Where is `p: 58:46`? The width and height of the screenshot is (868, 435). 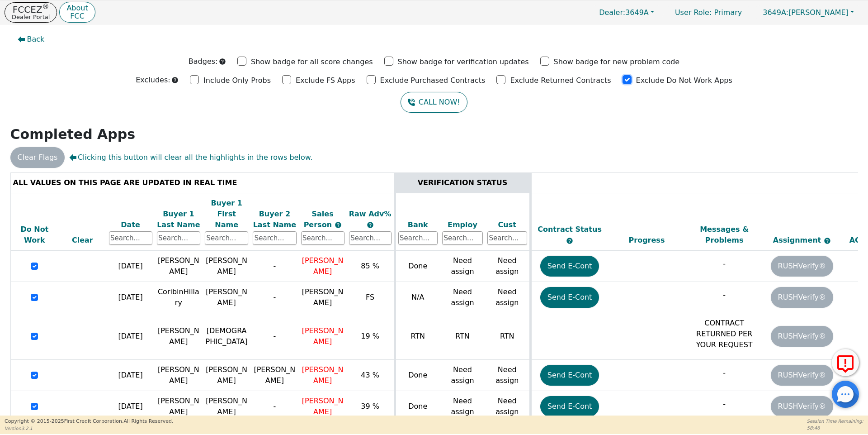 p: 58:46 is located at coordinates (835, 428).